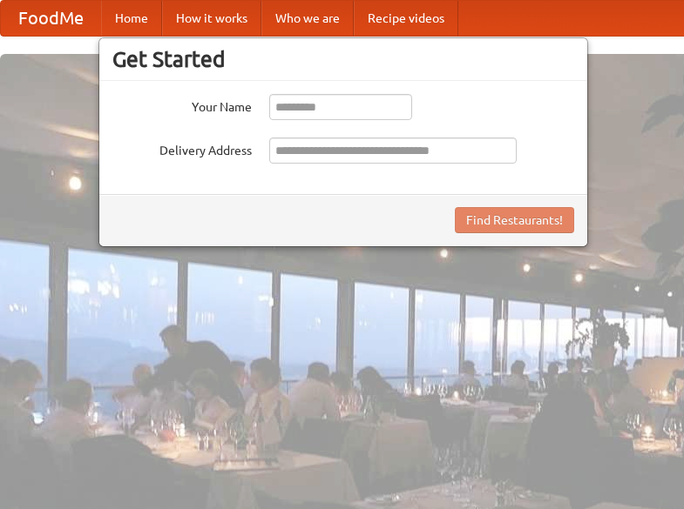 Image resolution: width=684 pixels, height=509 pixels. What do you see at coordinates (212, 18) in the screenshot?
I see `a: How it works` at bounding box center [212, 18].